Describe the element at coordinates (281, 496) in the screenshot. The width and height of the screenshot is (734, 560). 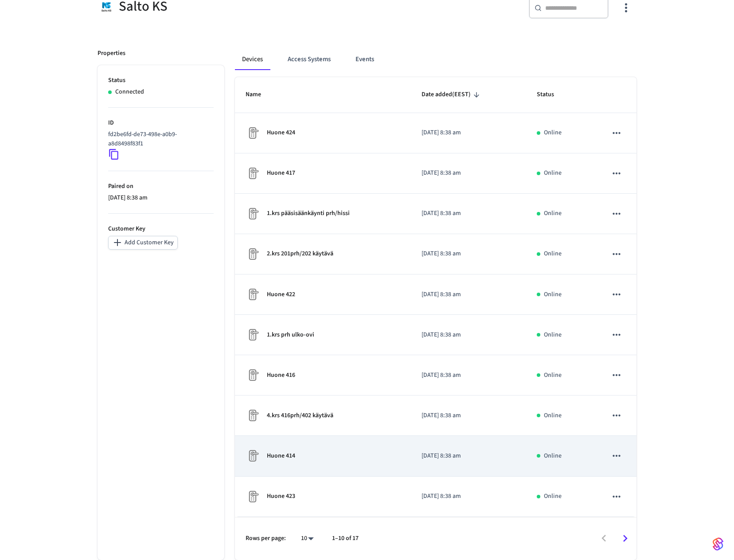
I see `p: Huone 423` at that location.